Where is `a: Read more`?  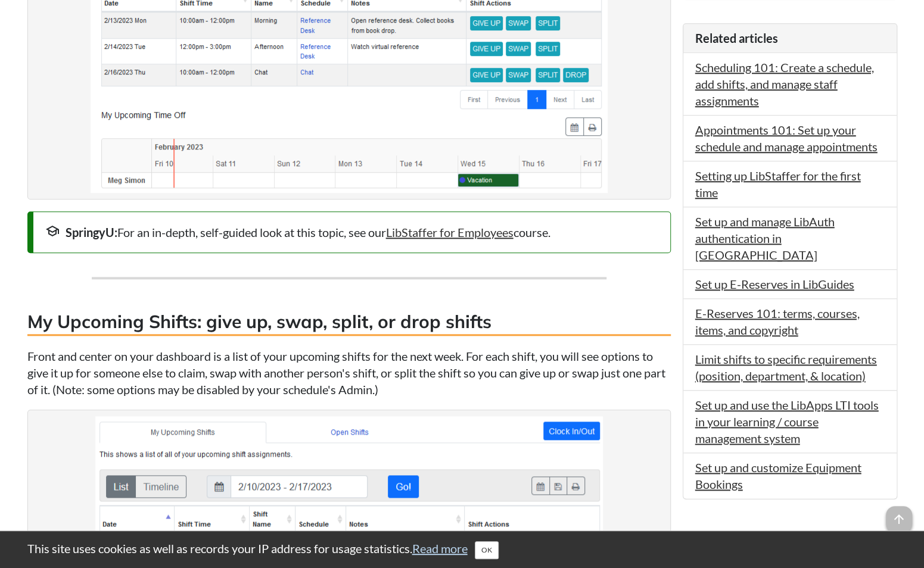 a: Read more is located at coordinates (440, 548).